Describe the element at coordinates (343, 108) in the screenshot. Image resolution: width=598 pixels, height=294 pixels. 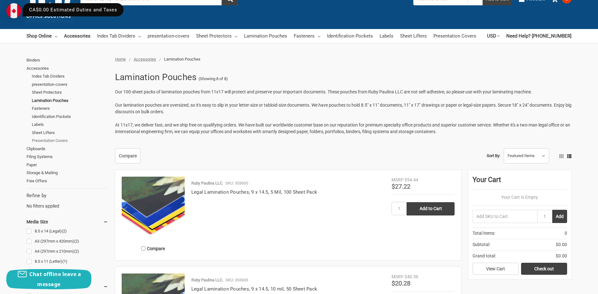
I see `span: Our lamination pouches are oversized, so it's easy to slip in your letter-size or tabloid-size do...` at that location.